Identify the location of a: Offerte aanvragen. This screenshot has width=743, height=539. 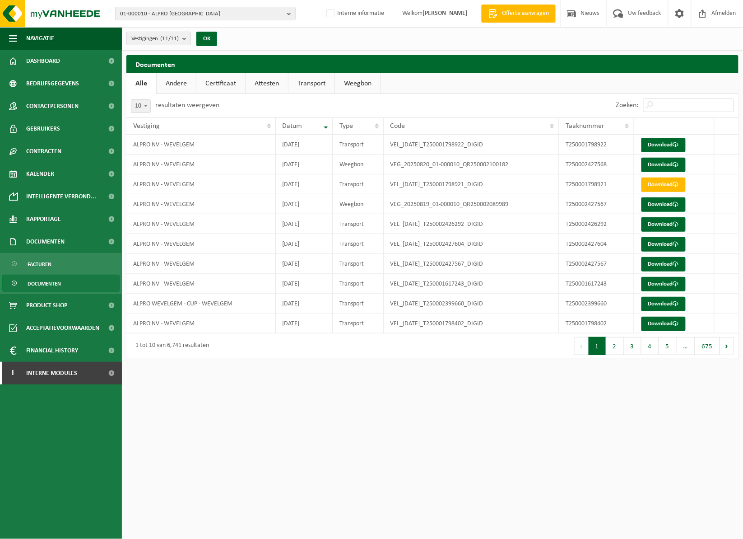
(518, 14).